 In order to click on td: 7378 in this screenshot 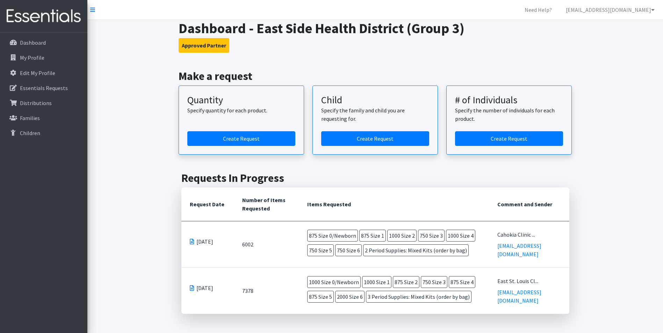, I will do `click(266, 291)`.